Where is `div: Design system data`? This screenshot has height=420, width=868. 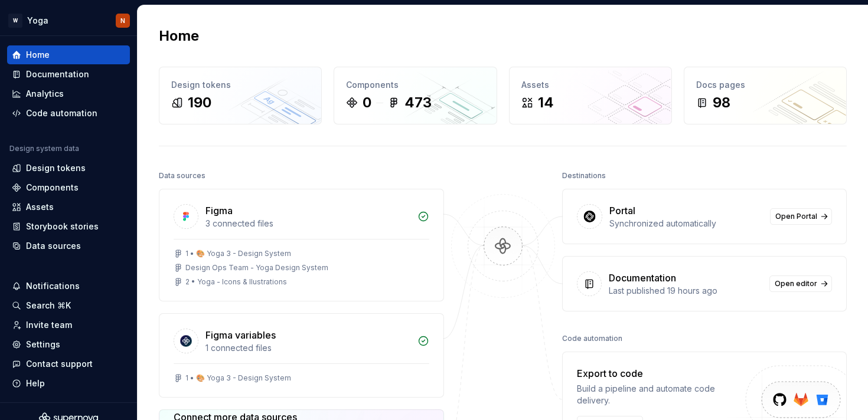
div: Design system data is located at coordinates (44, 149).